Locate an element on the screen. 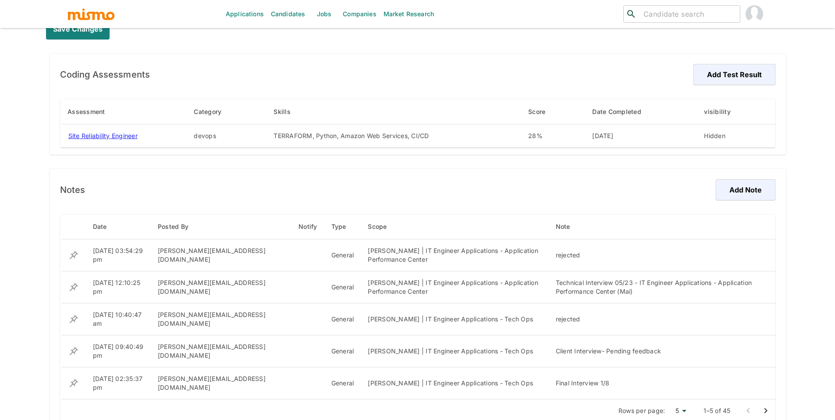 The width and height of the screenshot is (835, 420). button: Go to next page is located at coordinates (766, 411).